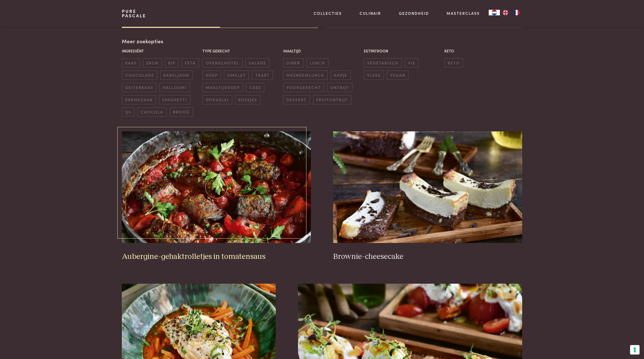  What do you see at coordinates (248, 100) in the screenshot?
I see `span: koekjes` at bounding box center [248, 100].